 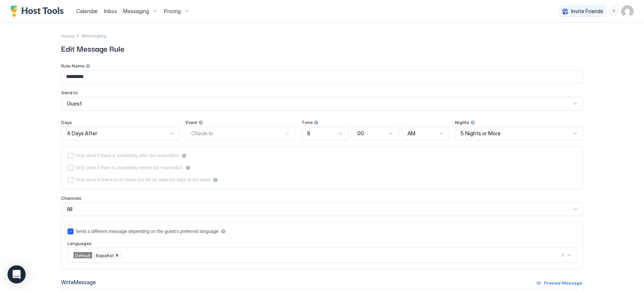 I want to click on span: Channels, so click(x=71, y=198).